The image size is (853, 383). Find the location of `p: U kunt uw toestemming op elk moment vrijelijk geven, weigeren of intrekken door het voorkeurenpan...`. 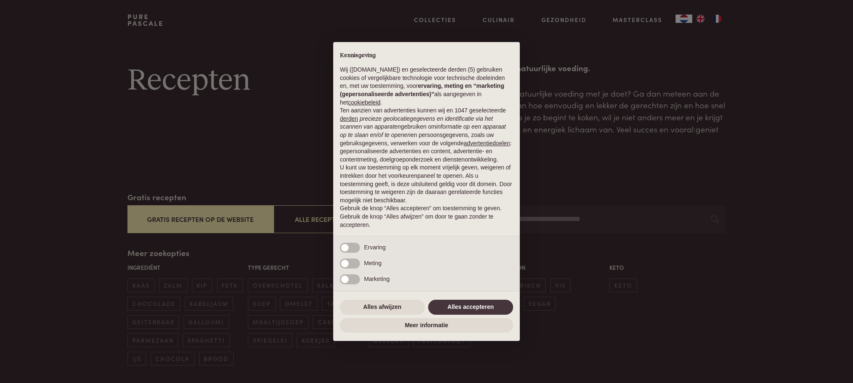

p: U kunt uw toestemming op elk moment vrijelijk geven, weigeren of intrekken door het voorkeurenpan... is located at coordinates (426, 184).